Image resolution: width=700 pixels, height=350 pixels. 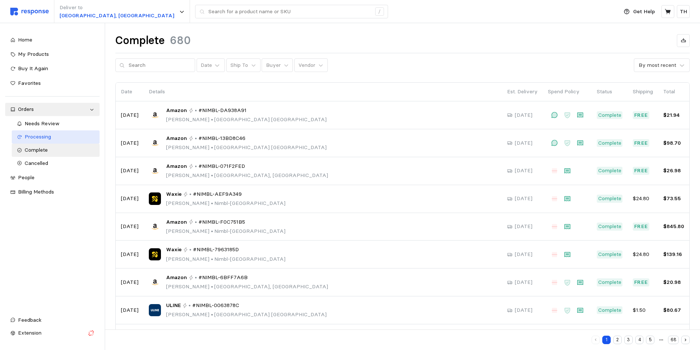 I want to click on span: #NIMBL-13BD8C46, so click(x=222, y=138).